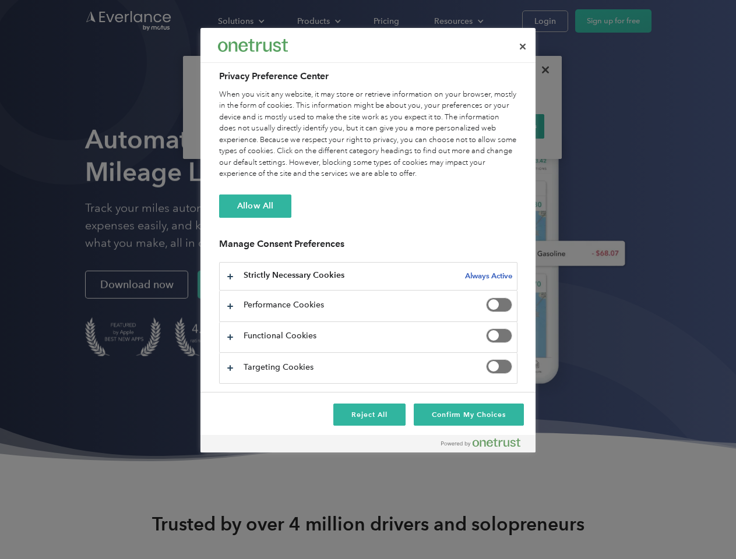 This screenshot has width=736, height=559. I want to click on img: Everlance, so click(253, 45).